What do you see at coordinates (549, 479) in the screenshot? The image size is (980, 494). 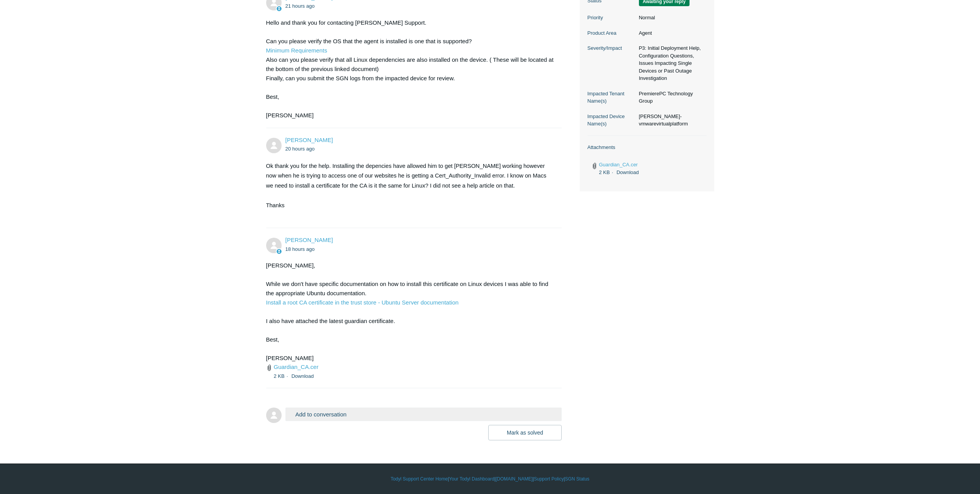 I see `a: Support Policy` at bounding box center [549, 479].